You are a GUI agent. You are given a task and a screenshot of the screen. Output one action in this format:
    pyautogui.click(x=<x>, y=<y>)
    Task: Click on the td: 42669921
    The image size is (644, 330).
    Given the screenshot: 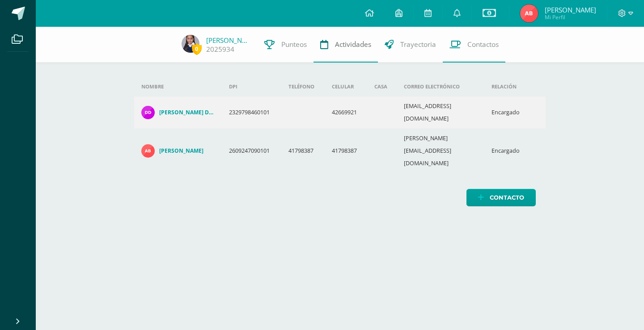 What is the action you would take?
    pyautogui.click(x=346, y=113)
    